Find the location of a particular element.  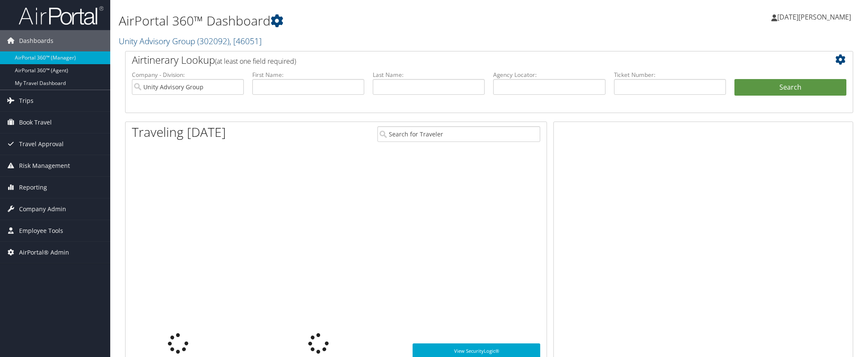

input: Search for Traveler is located at coordinates (459, 133).